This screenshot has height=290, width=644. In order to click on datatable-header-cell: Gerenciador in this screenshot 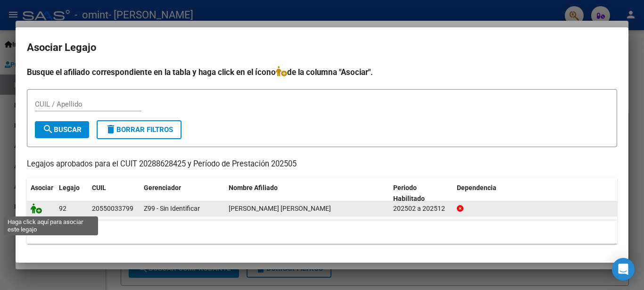, I will do `click(183, 193)`.